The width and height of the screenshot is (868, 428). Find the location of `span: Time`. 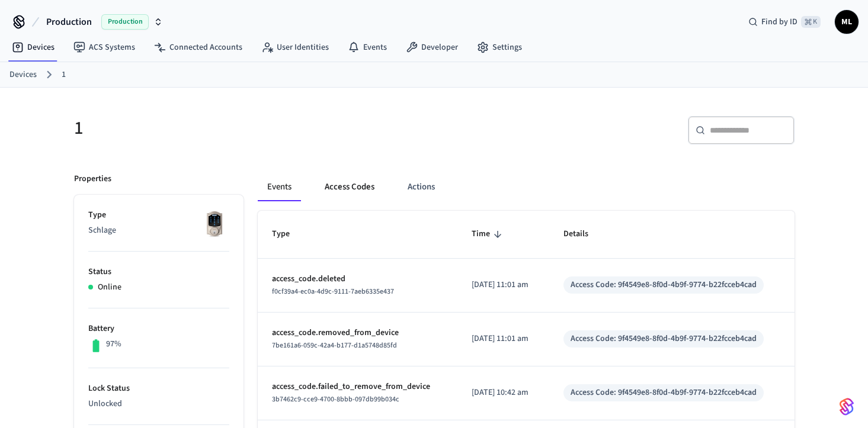

span: Time is located at coordinates (489, 234).